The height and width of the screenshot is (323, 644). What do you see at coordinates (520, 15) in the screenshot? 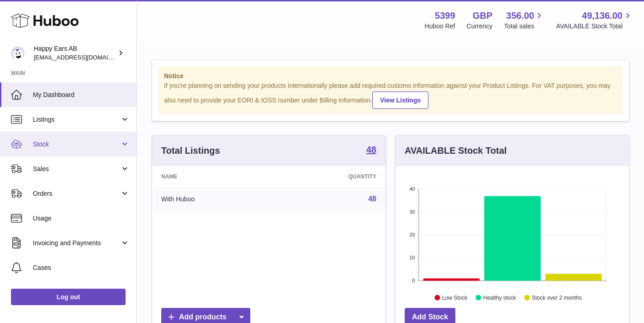
I see `span: 356.00` at bounding box center [520, 15].